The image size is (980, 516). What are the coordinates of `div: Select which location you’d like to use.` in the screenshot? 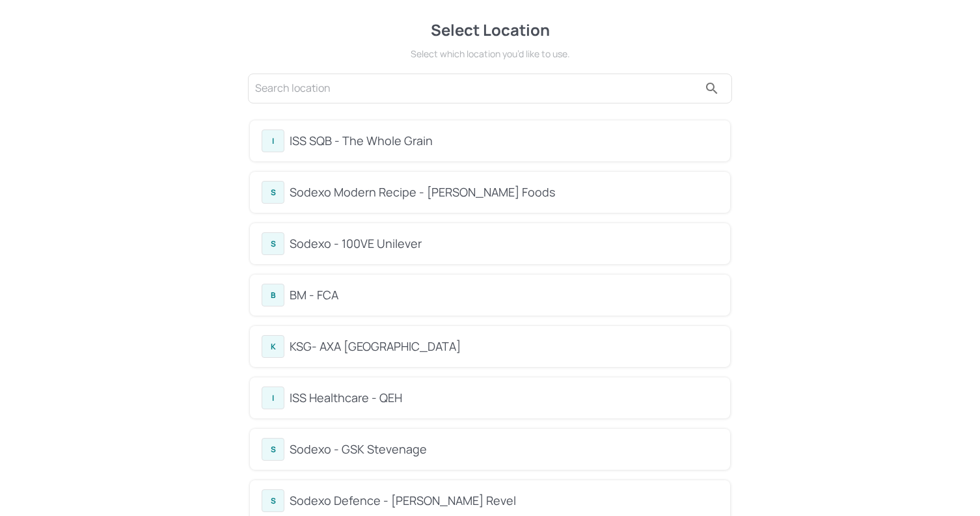 It's located at (490, 53).